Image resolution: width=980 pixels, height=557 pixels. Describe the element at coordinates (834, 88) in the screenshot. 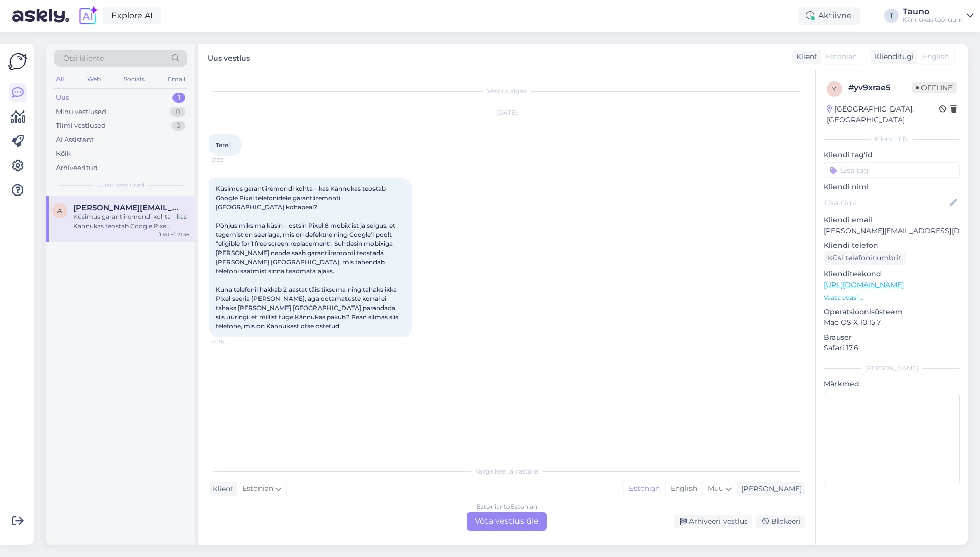

I see `span: y` at that location.